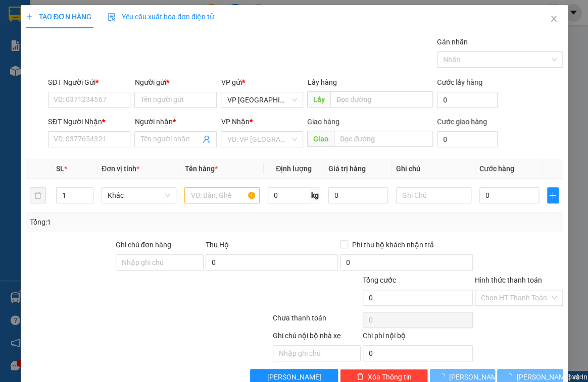  I want to click on div: SĐT Người Gửi, so click(89, 82).